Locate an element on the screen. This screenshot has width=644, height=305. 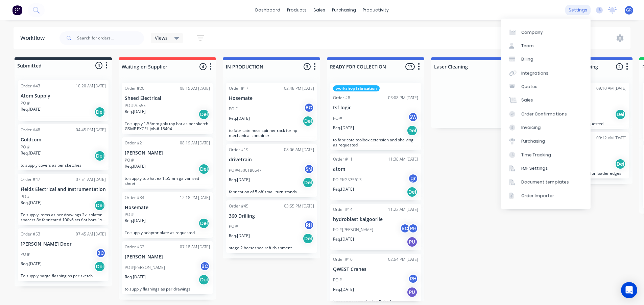
p: stage 2 horseshoe refurbishment is located at coordinates (271, 248).